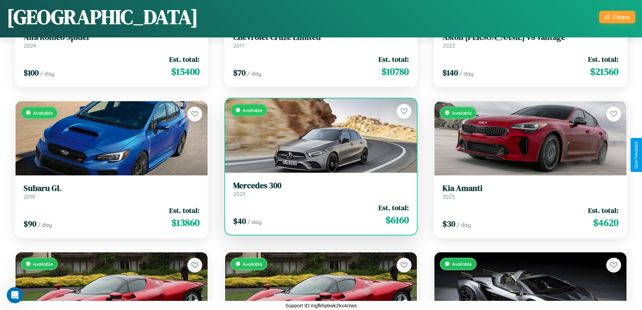 This screenshot has width=642, height=310. What do you see at coordinates (395, 71) in the screenshot?
I see `span: $ 10780` at bounding box center [395, 71].